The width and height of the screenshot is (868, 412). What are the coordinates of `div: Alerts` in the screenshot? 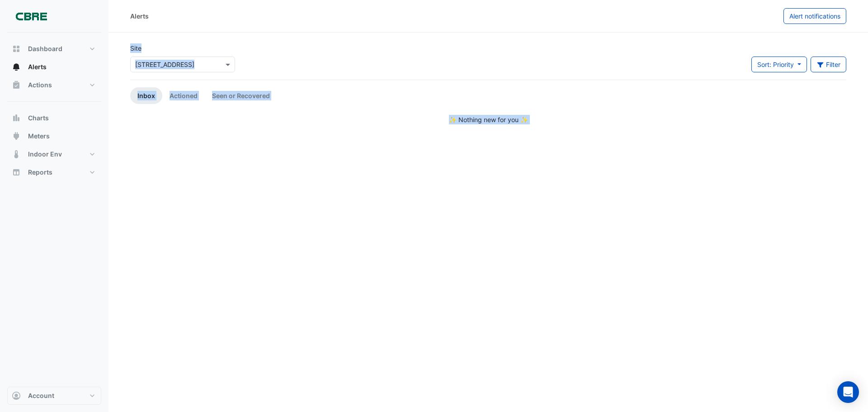 It's located at (139, 16).